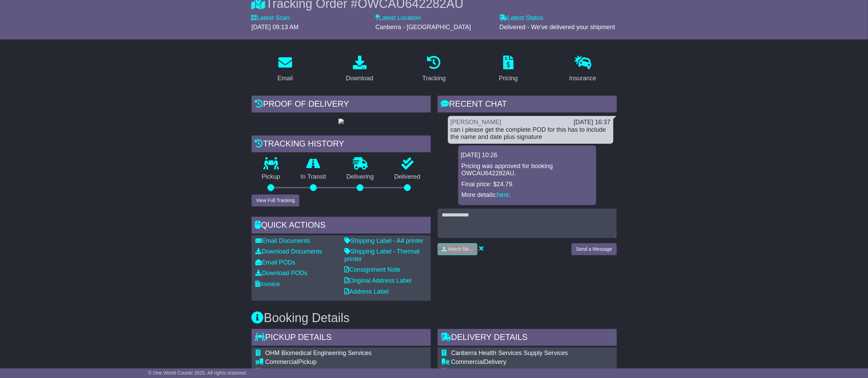  I want to click on a: Consignment Note, so click(372, 270).